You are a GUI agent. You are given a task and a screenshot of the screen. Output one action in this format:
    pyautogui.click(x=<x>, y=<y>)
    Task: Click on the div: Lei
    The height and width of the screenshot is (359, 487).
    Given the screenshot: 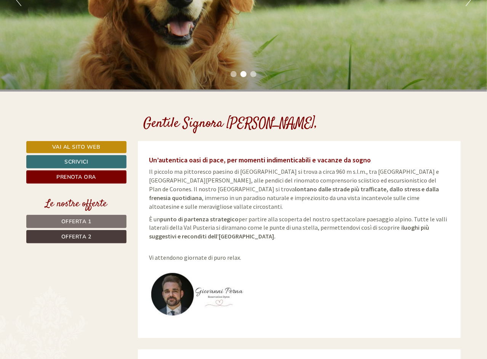 What is the action you would take?
    pyautogui.click(x=238, y=25)
    